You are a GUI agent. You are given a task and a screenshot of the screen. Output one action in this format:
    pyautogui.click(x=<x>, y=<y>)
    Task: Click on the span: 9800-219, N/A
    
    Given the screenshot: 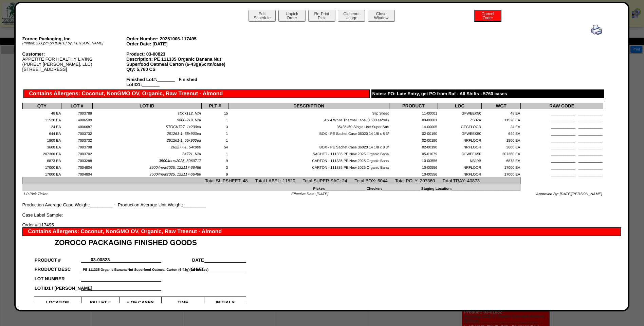 What is the action you would take?
    pyautogui.click(x=189, y=121)
    